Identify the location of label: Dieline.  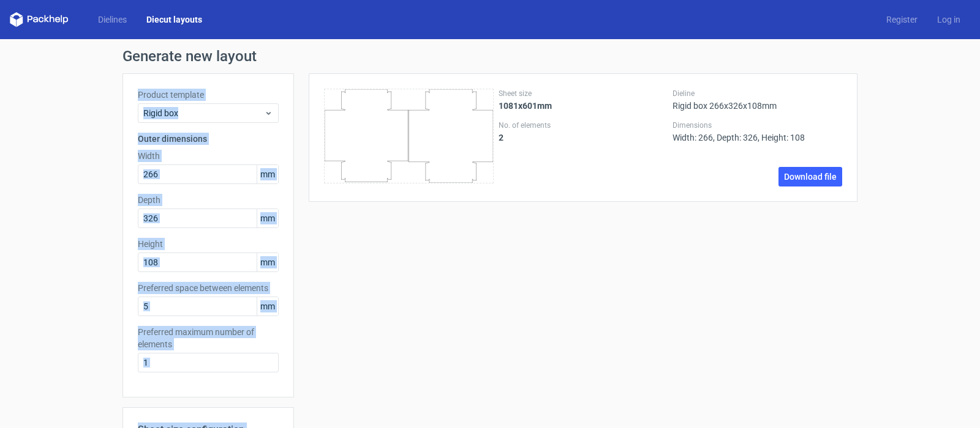
(757, 93).